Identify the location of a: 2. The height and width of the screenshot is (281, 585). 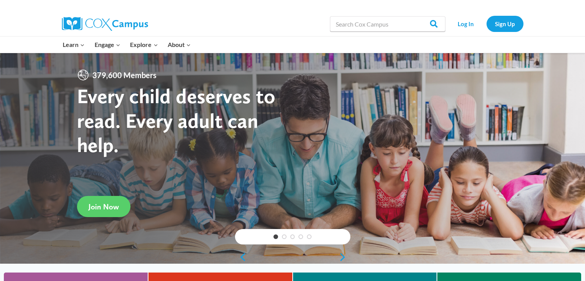
(284, 236).